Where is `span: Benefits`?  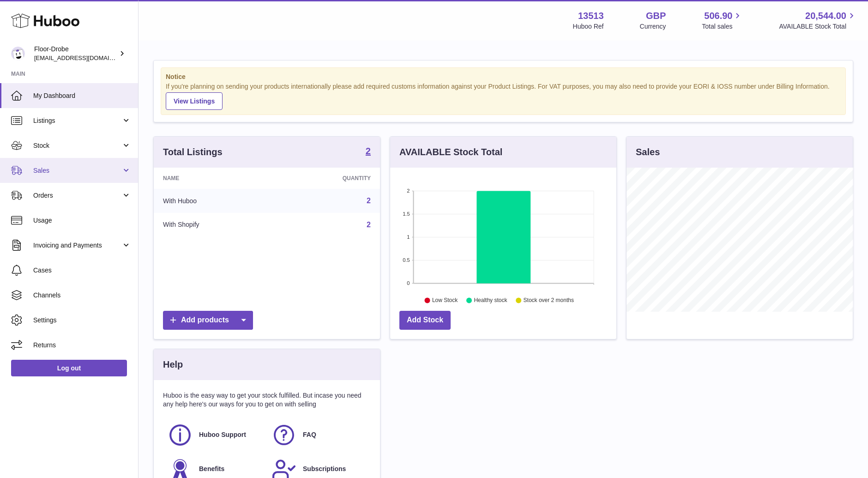
span: Benefits is located at coordinates (212, 469).